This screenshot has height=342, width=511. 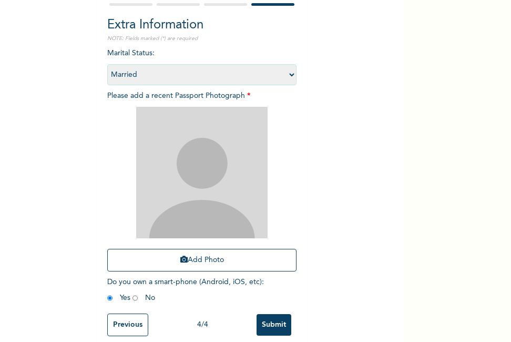 What do you see at coordinates (186, 290) in the screenshot?
I see `span: Do you own a smart-phone (Android, iOS, etc) : Yes No` at bounding box center [186, 290].